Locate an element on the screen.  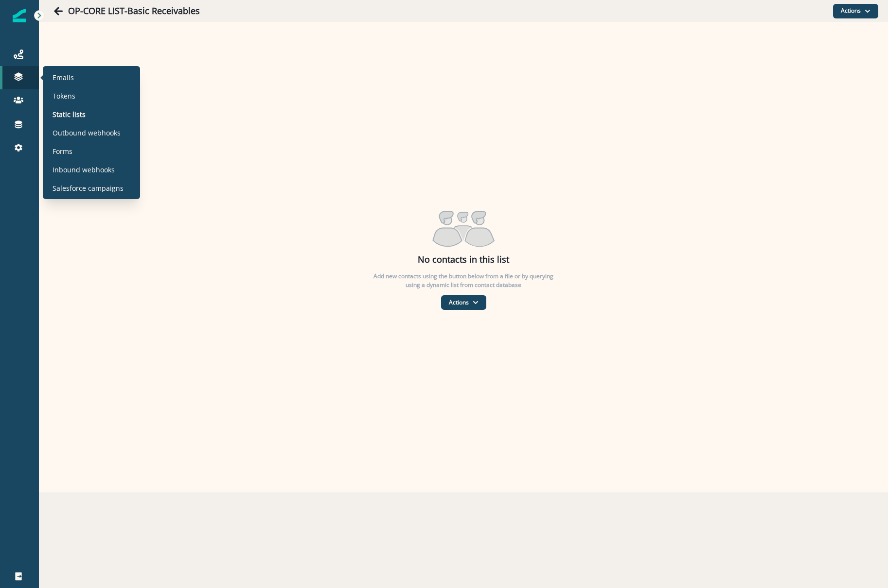
a: Emails is located at coordinates (92, 77).